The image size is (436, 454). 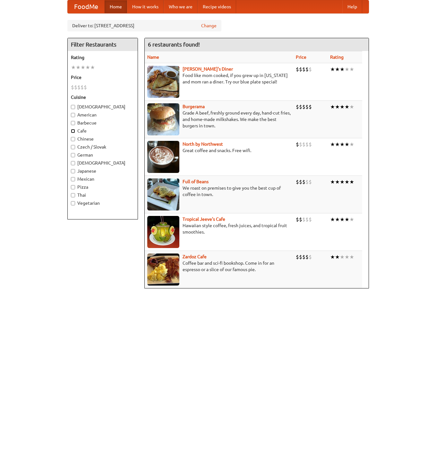 What do you see at coordinates (181, 7) in the screenshot?
I see `a: Who we are` at bounding box center [181, 7].